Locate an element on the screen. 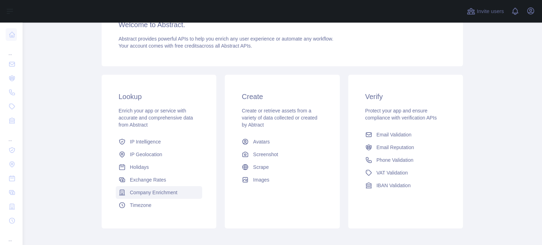 This screenshot has height=245, width=542. h3: Lookup is located at coordinates (159, 97).